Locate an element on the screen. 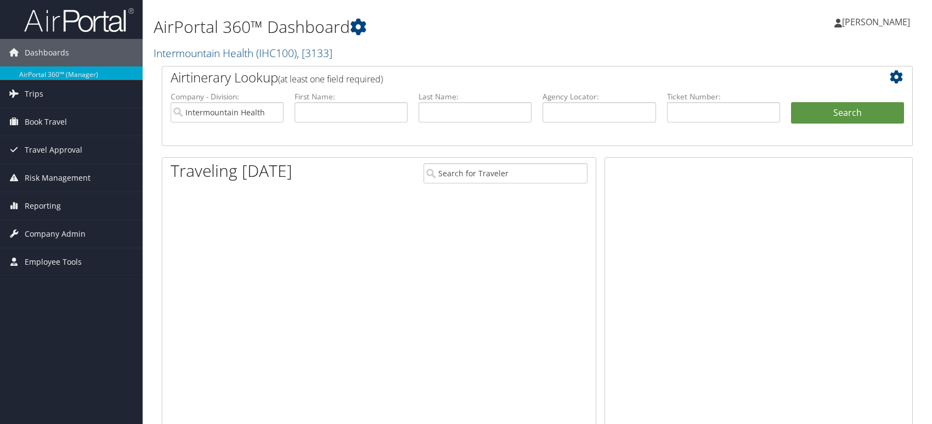 Image resolution: width=932 pixels, height=424 pixels. span: Book Travel is located at coordinates (46, 122).